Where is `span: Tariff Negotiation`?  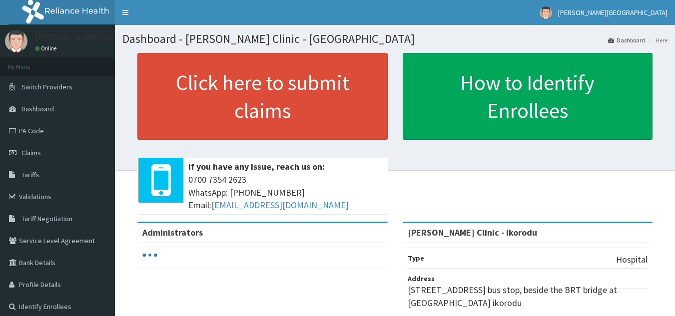
span: Tariff Negotiation is located at coordinates (47, 219).